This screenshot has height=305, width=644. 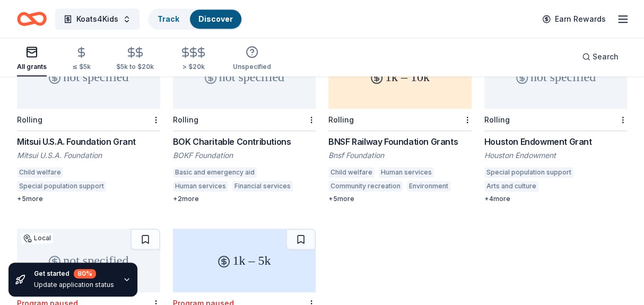 What do you see at coordinates (245, 199) in the screenshot?
I see `div: + 2 more` at bounding box center [245, 199].